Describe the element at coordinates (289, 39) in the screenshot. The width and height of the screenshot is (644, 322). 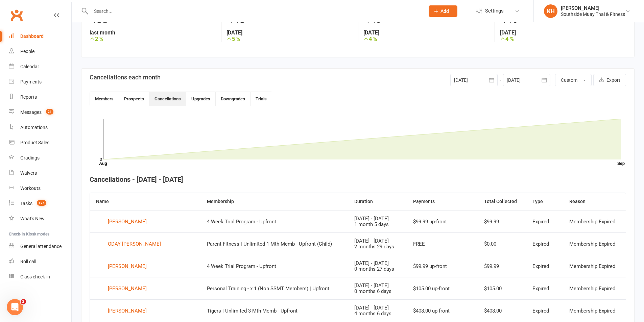
I see `strong: 5 %` at that location.